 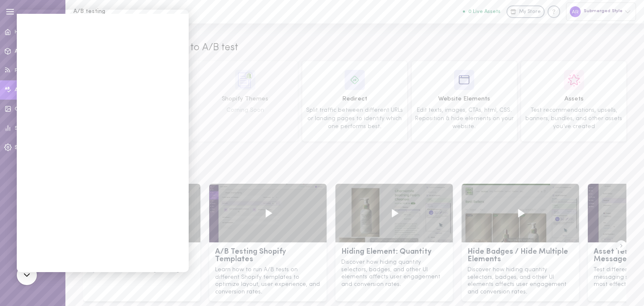 What do you see at coordinates (464, 119) in the screenshot?
I see `span: Edit texts, images, CTAs, html, CSS. Reposition & hide elements on your website.` at bounding box center [464, 119].